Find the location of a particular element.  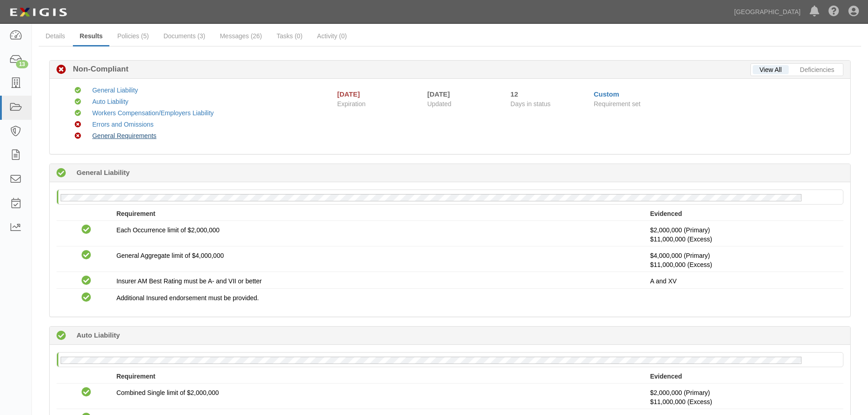

a: Policies (5) is located at coordinates (133, 36).